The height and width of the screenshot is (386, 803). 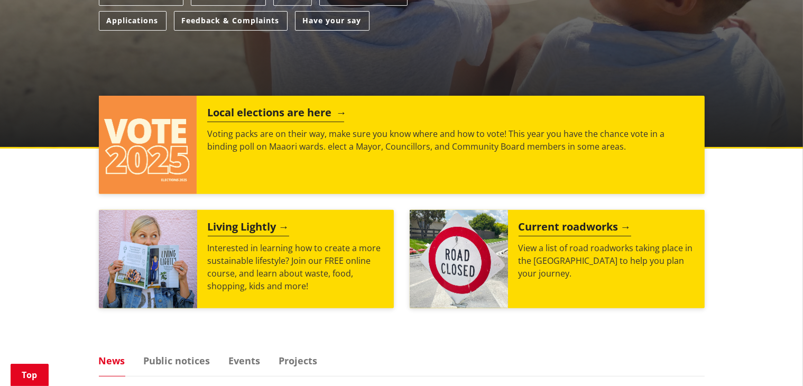 I want to click on a: Have your say, so click(x=332, y=21).